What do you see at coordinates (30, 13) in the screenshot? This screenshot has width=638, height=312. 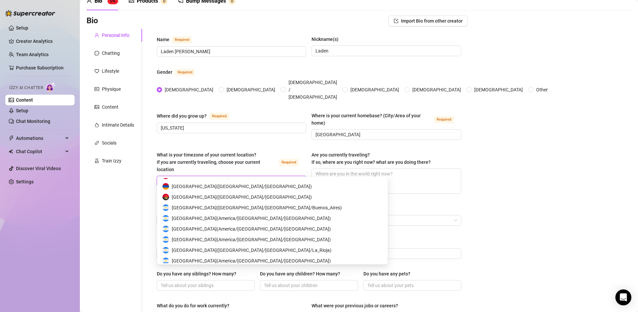 I see `img: logo-BBDzfeDw.svg` at bounding box center [30, 13].